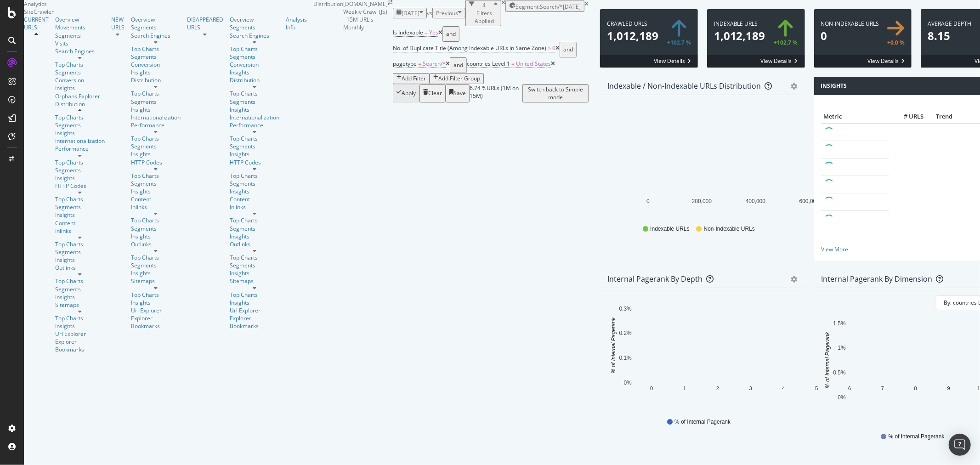 This screenshot has height=465, width=980. What do you see at coordinates (254, 244) in the screenshot?
I see `a: Outlinks` at bounding box center [254, 244].